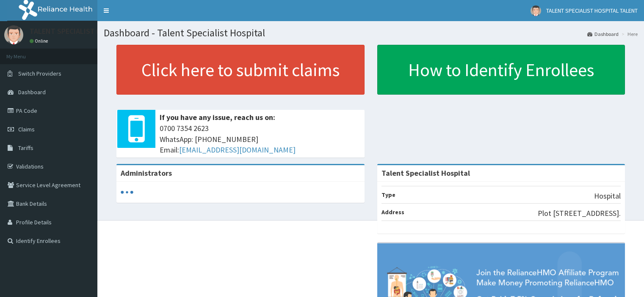 The height and width of the screenshot is (297, 644). Describe the element at coordinates (40, 41) in the screenshot. I see `a: Online` at that location.